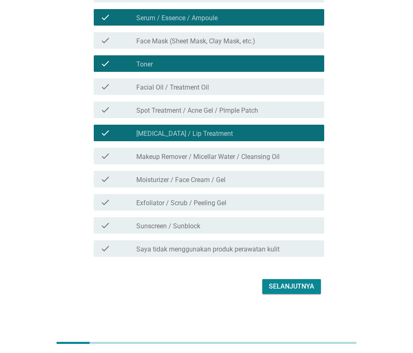 This screenshot has width=413, height=353. Describe the element at coordinates (208, 157) in the screenshot. I see `label: Makeup Remover / Micellar Water / Cleansing Oil` at that location.